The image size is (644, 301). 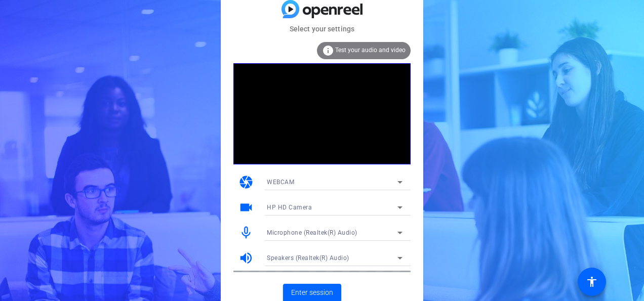 I want to click on span: Speakers (Realtek(R) Audio), so click(x=308, y=258).